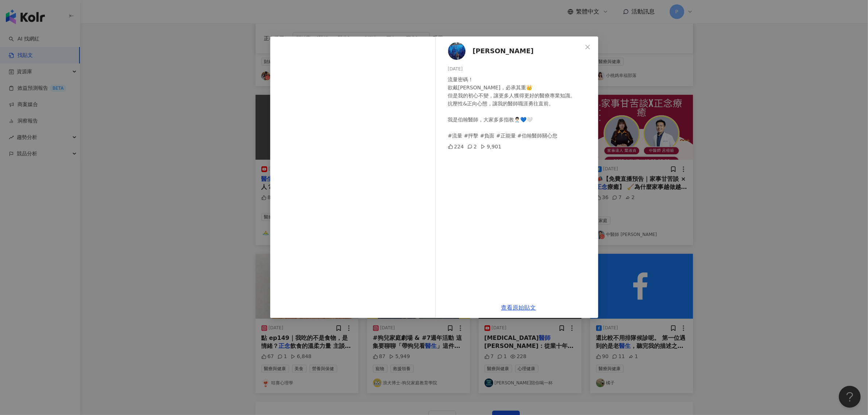 The height and width of the screenshot is (415, 868). What do you see at coordinates (490, 147) in the screenshot?
I see `div: 9,901` at bounding box center [490, 147].